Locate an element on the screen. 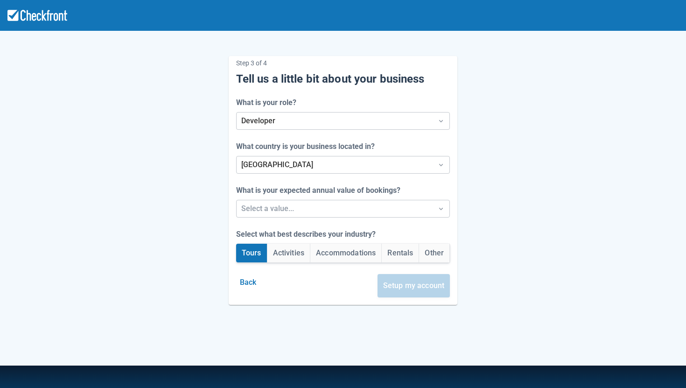  label: What country is your business located in? is located at coordinates (307, 147).